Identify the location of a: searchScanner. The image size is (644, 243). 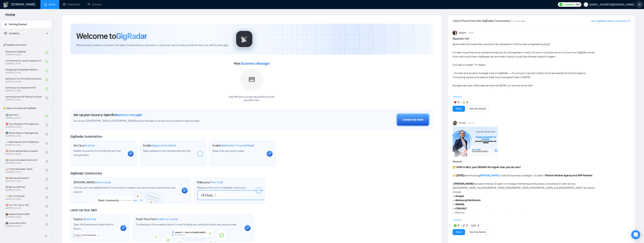
(95, 4).